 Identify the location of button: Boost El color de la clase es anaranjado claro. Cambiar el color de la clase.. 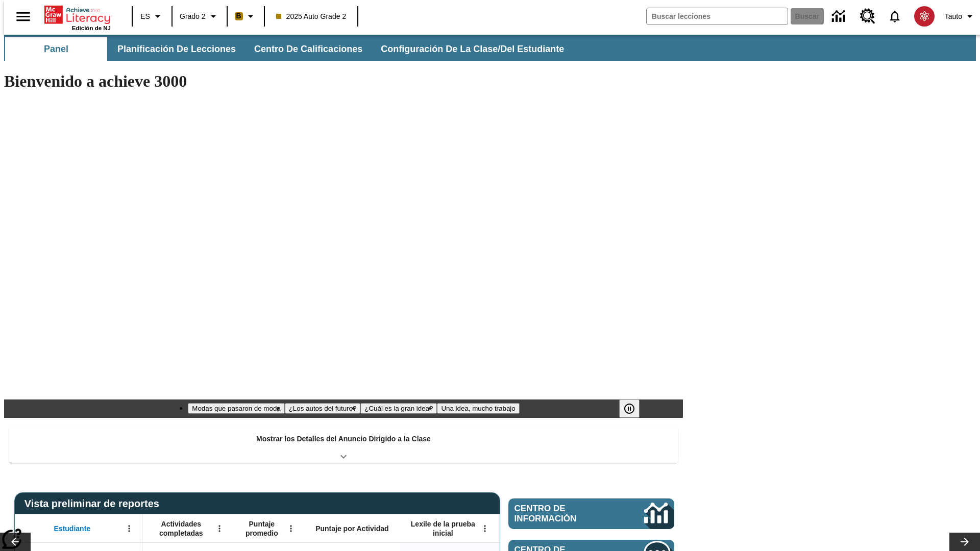
(245, 16).